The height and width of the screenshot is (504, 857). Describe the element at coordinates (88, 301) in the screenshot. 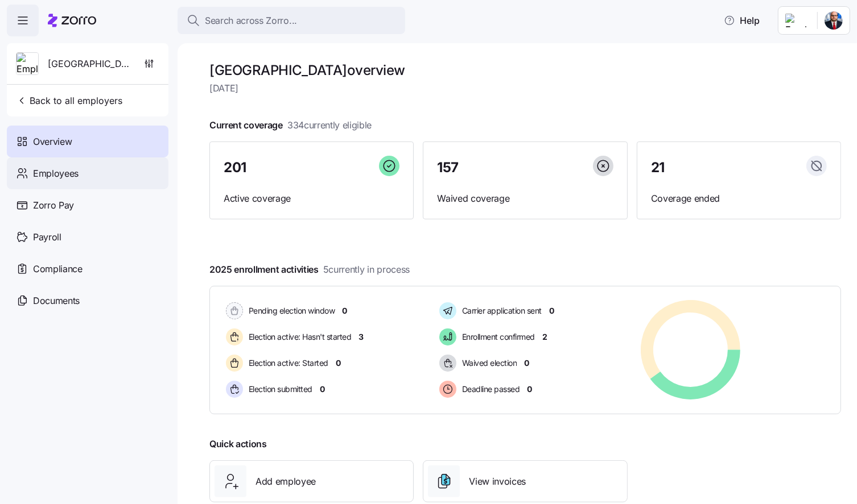

I see `a: Documents` at that location.